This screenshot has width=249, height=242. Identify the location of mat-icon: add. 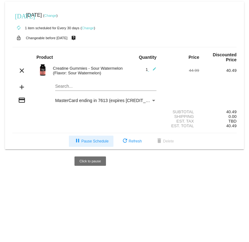
(22, 87).